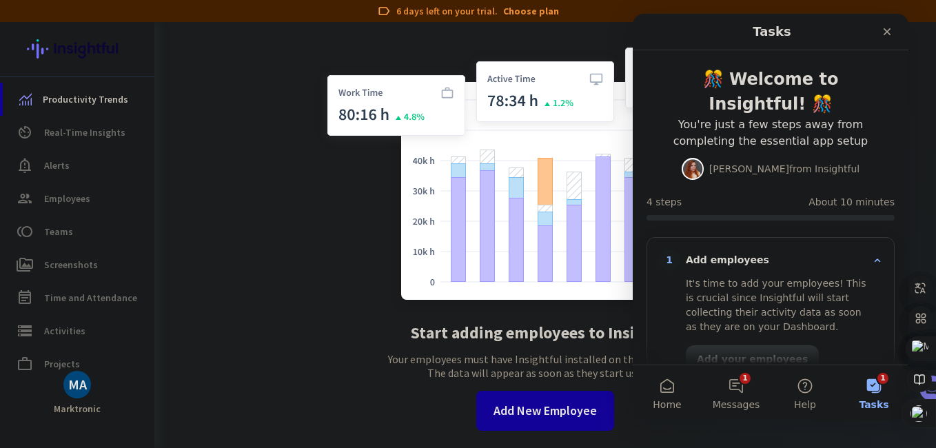  I want to click on a: av_timerReal-Time Insights, so click(79, 132).